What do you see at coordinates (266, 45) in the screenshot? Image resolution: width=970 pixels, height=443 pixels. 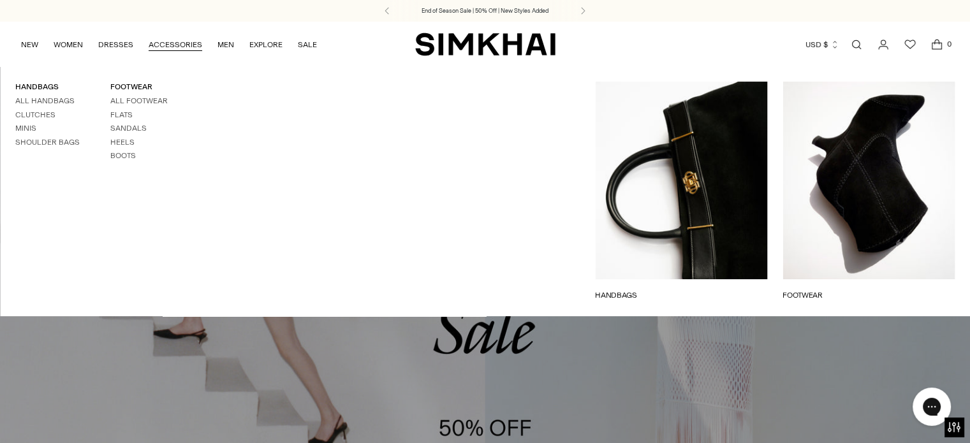 I see `a: EXPLORE` at bounding box center [266, 45].